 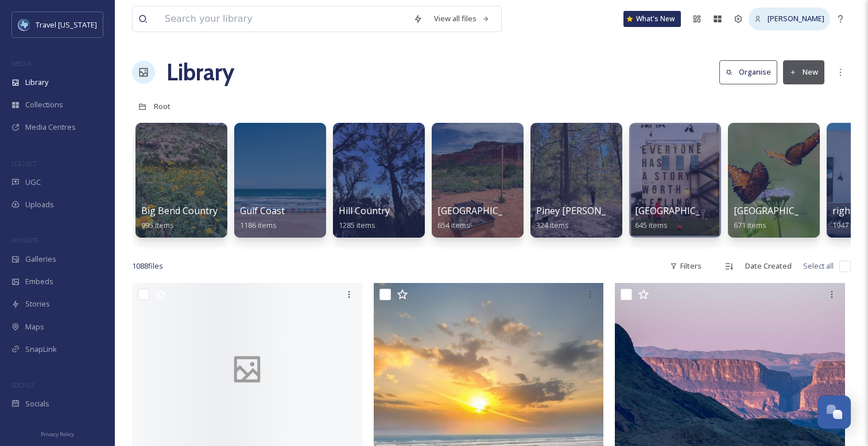 What do you see at coordinates (37, 304) in the screenshot?
I see `span: Stories` at bounding box center [37, 304].